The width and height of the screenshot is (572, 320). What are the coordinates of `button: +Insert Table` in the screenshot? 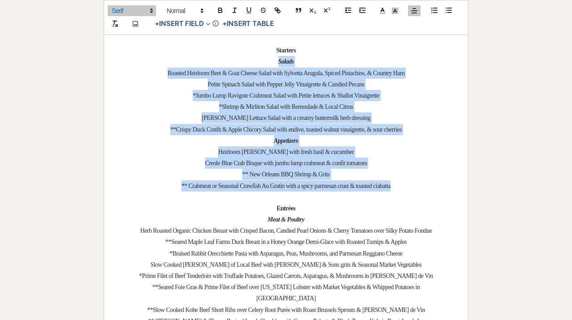 It's located at (248, 24).